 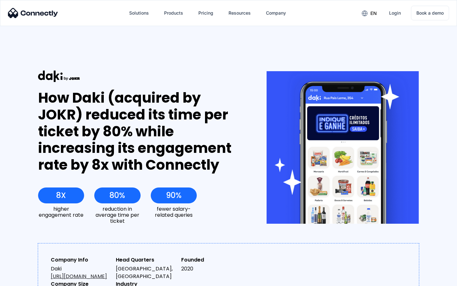 What do you see at coordinates (395, 13) in the screenshot?
I see `a: Login` at bounding box center [395, 13].